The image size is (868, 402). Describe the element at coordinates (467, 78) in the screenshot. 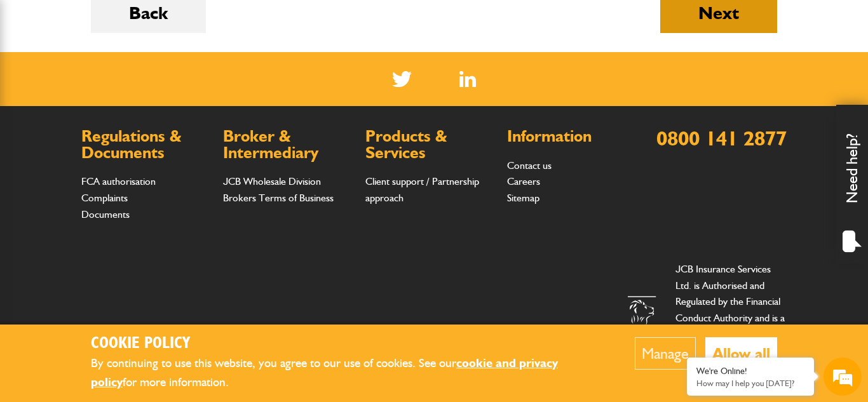

I see `a: LinkedIn` at that location.